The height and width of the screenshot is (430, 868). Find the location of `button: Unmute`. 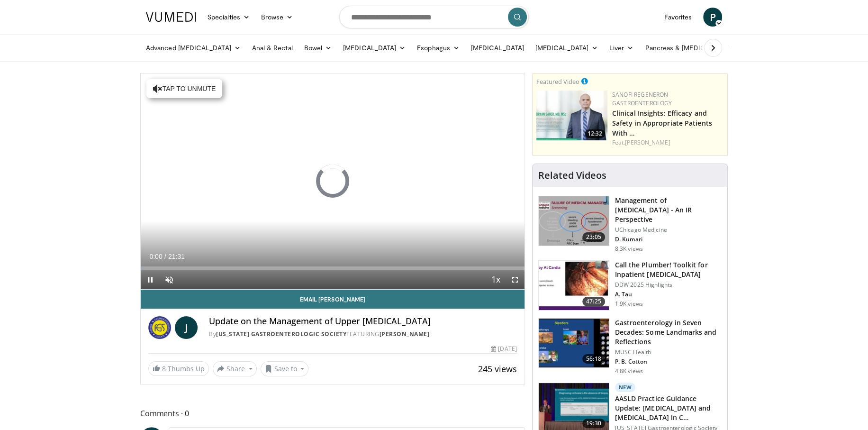

button: Unmute is located at coordinates (169, 279).